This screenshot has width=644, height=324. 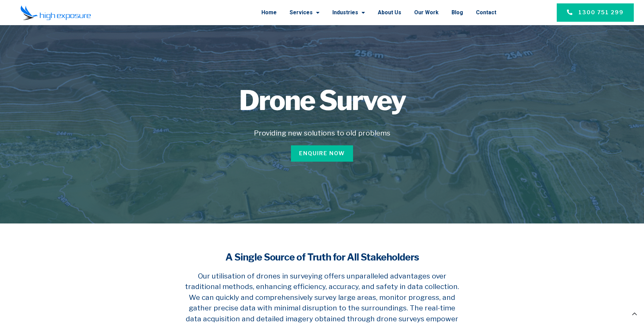 What do you see at coordinates (426, 12) in the screenshot?
I see `a: Our Work` at bounding box center [426, 12].